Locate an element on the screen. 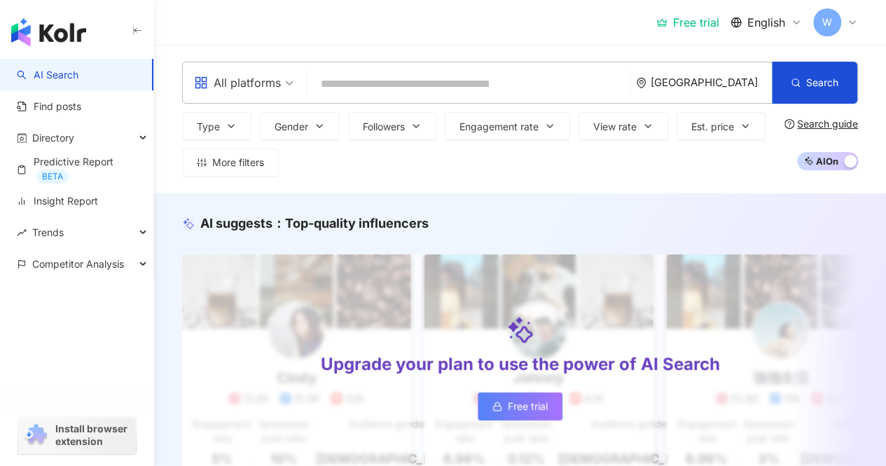 This screenshot has height=466, width=886. div: Upgrade your plan to use the power of AI Search is located at coordinates (520, 364).